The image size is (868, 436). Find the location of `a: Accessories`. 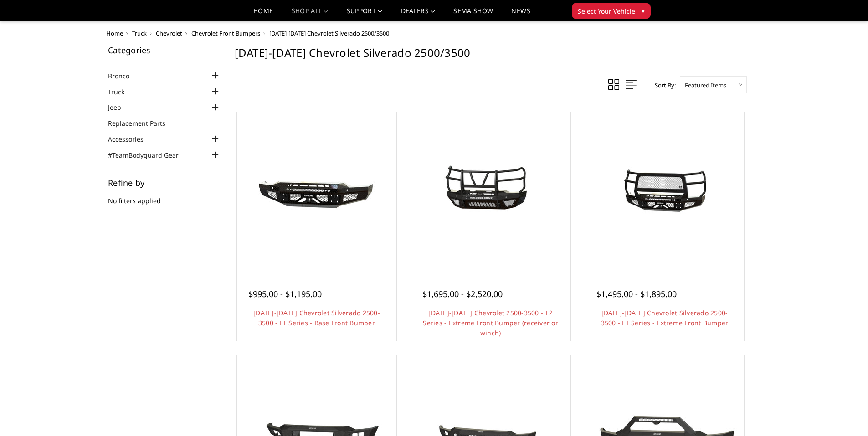

a: Accessories is located at coordinates (131, 139).